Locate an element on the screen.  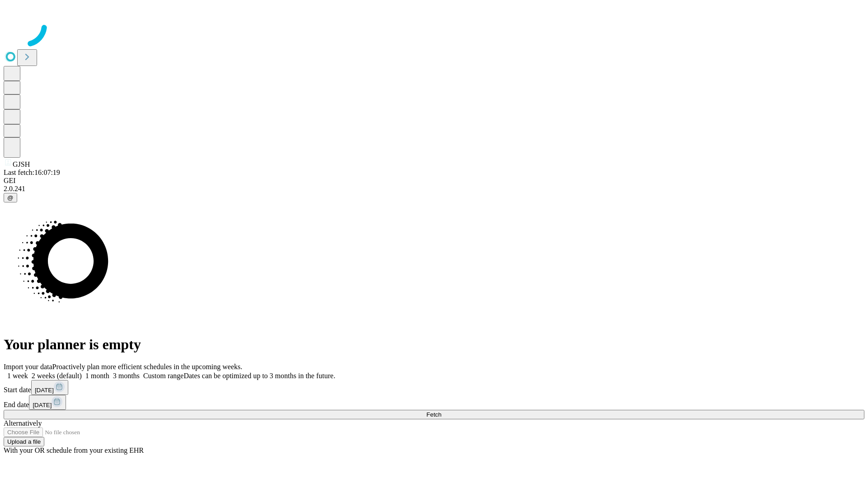
div: End date is located at coordinates (434, 402).